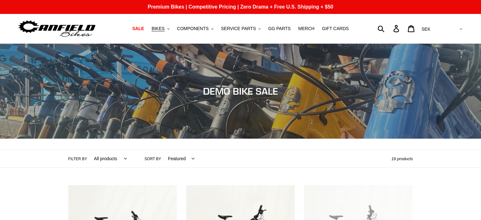  Describe the element at coordinates (160, 28) in the screenshot. I see `button: BIKES` at that location.